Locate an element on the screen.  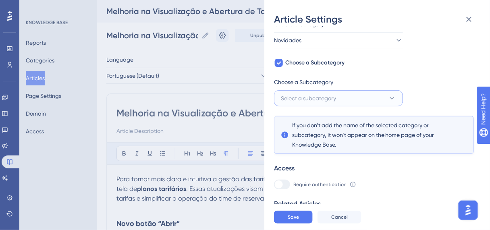
span: Select a subcategory is located at coordinates (308, 98).